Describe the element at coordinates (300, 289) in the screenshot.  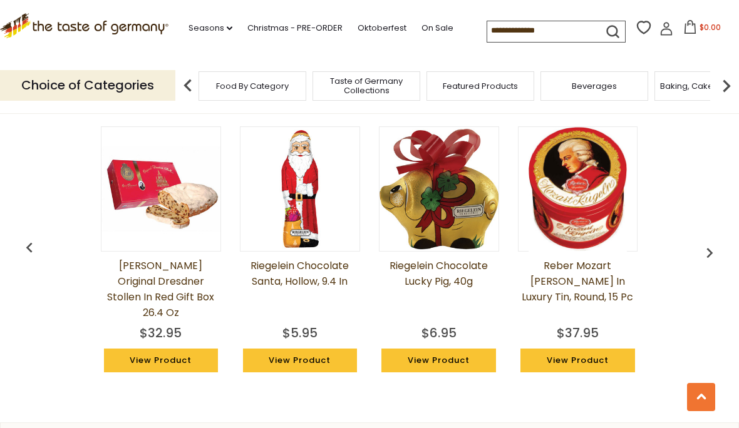
I see `a: Riegelein Chocolate Santa, Hollow, 9.4 in` at that location.